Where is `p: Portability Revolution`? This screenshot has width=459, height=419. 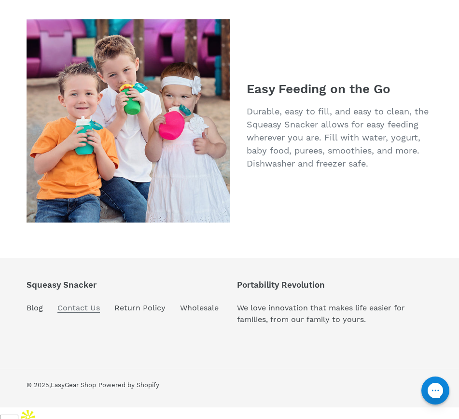 p: Portability Revolution is located at coordinates (335, 285).